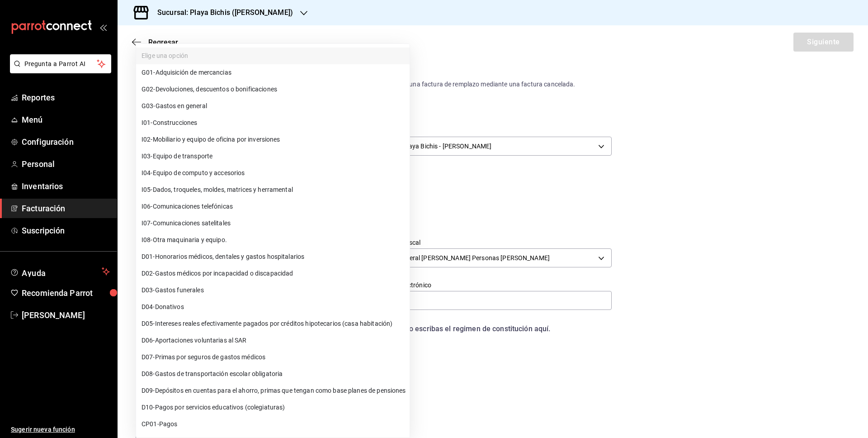 The height and width of the screenshot is (438, 868). I want to click on span: D05 - Intereses reales efectivamente pagados por créditos hipotecarios (casa habitación), so click(267, 323).